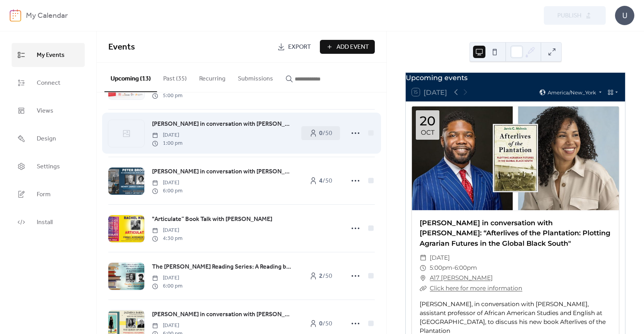  Describe the element at coordinates (46, 139) in the screenshot. I see `span: Design` at that location.